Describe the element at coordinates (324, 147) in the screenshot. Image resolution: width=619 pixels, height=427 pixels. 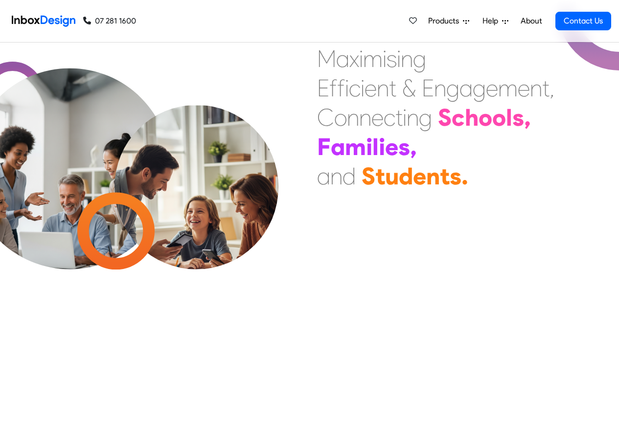
I see `div: F` at that location.